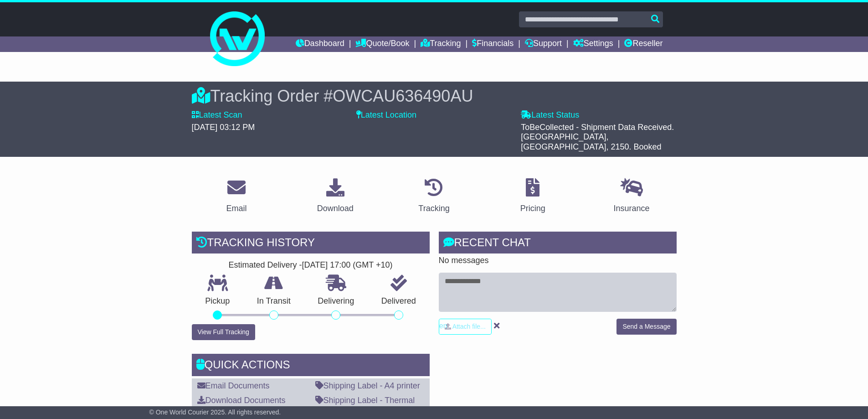 The width and height of the screenshot is (868, 419). Describe the element at coordinates (434, 208) in the screenshot. I see `div: Tracking` at that location.